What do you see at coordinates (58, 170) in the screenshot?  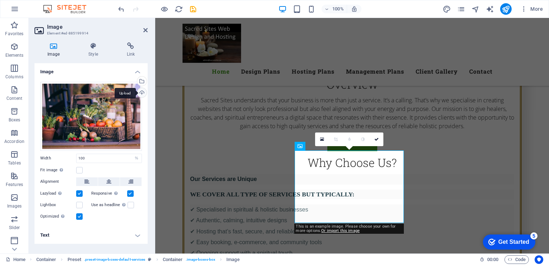 I see `label: Fit image` at bounding box center [58, 170].